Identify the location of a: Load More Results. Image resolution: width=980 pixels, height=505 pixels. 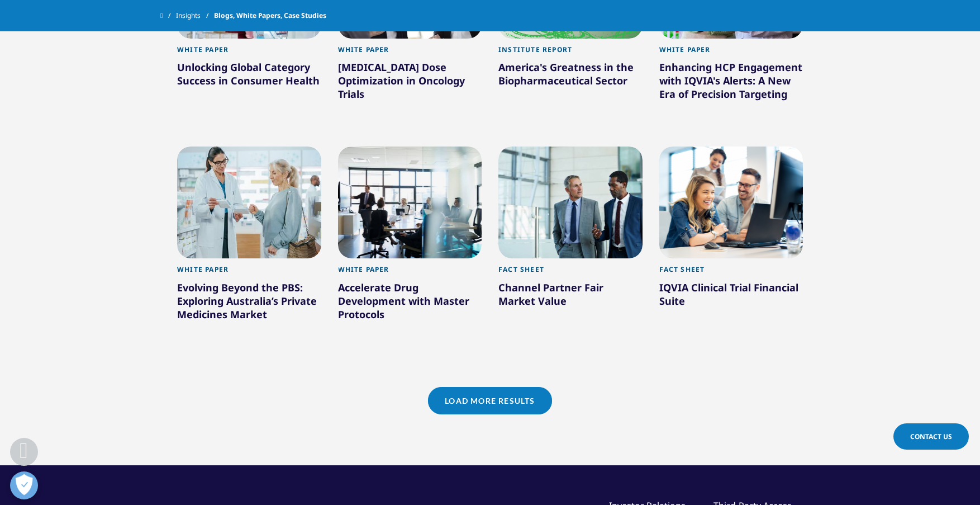
(489, 400).